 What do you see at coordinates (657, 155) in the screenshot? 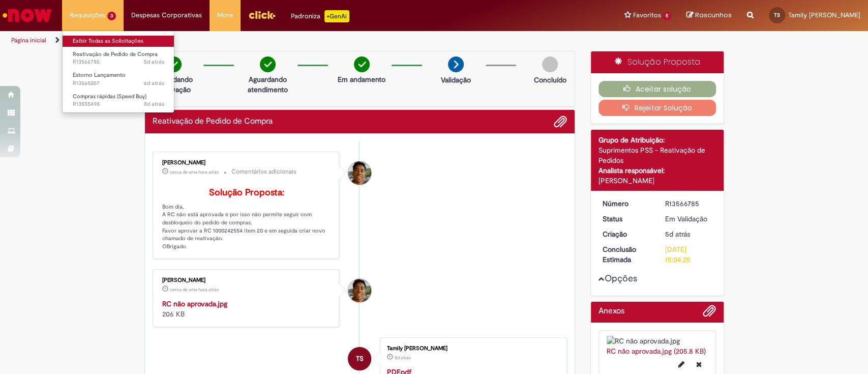
I see `div: Suprimentos PSS - Reativação de Pedidos` at bounding box center [657, 155].